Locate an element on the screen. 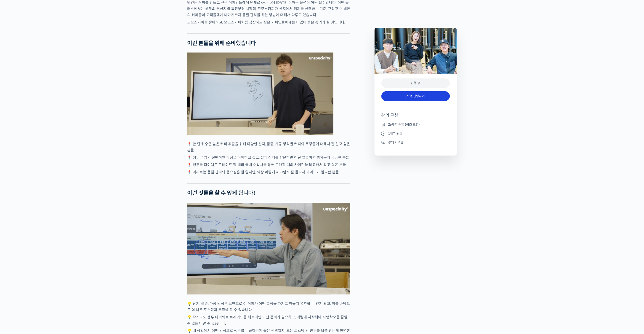 Image resolution: width=644 pixels, height=334 pixels. span: 대화 is located at coordinates (45, 154).